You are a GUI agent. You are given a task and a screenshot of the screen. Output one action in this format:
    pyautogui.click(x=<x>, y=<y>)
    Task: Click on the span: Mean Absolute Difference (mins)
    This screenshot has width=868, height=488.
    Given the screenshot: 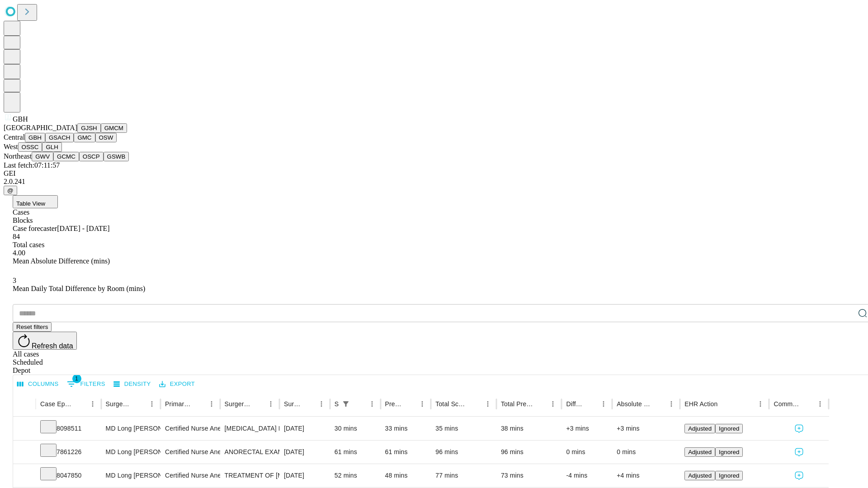 What is the action you would take?
    pyautogui.click(x=61, y=261)
    